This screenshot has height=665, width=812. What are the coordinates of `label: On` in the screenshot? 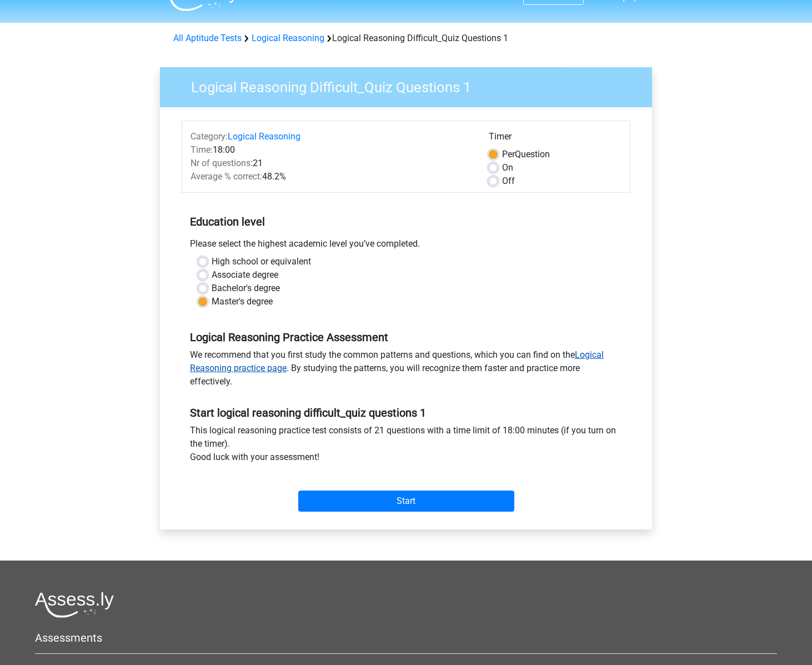 It's located at (508, 167).